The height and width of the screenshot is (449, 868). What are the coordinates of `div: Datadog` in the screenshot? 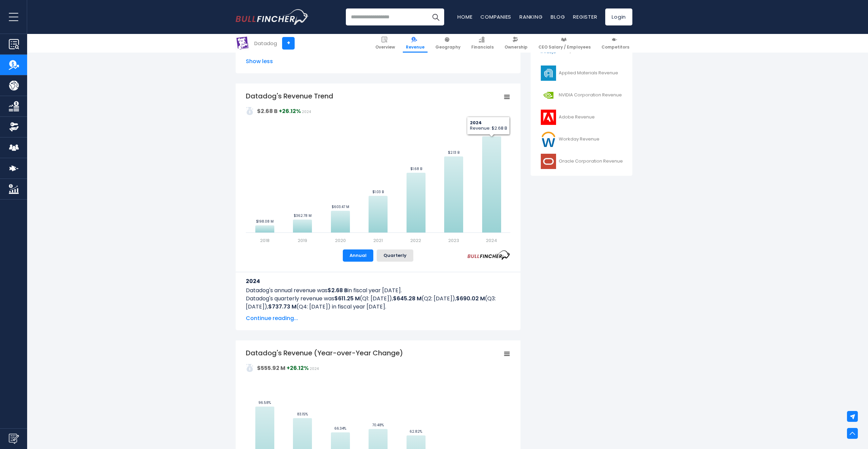 It's located at (265, 43).